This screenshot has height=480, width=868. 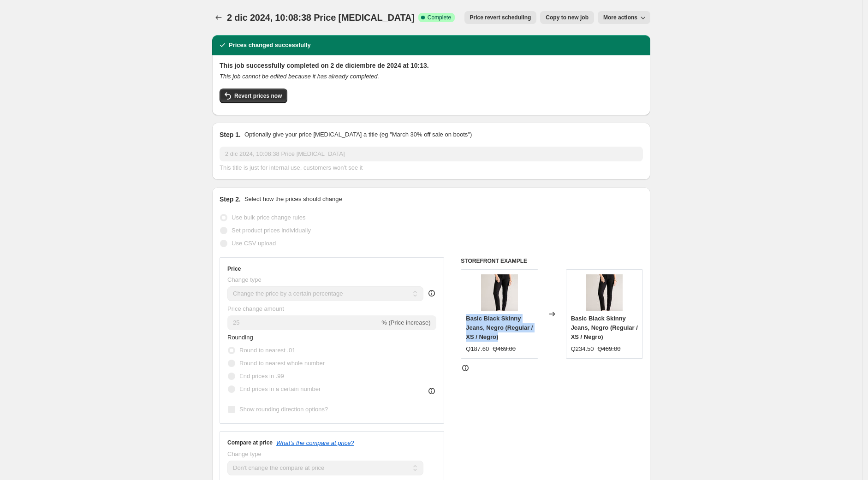 I want to click on h2: Prices changed successfully, so click(x=270, y=45).